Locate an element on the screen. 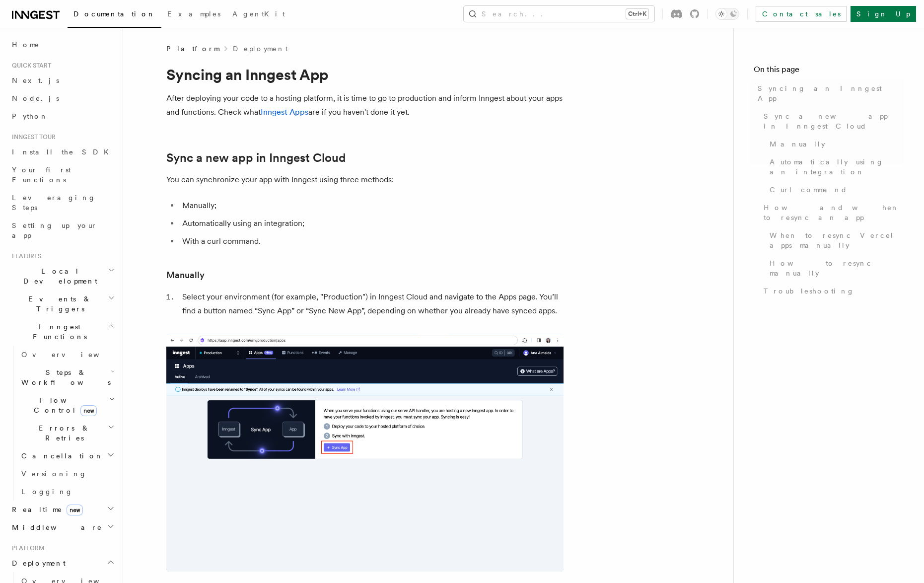  a: Home is located at coordinates (62, 45).